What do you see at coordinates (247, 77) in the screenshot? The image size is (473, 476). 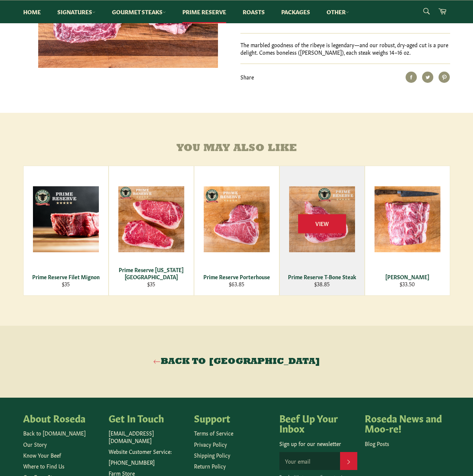 I see `span: Share` at bounding box center [247, 77].